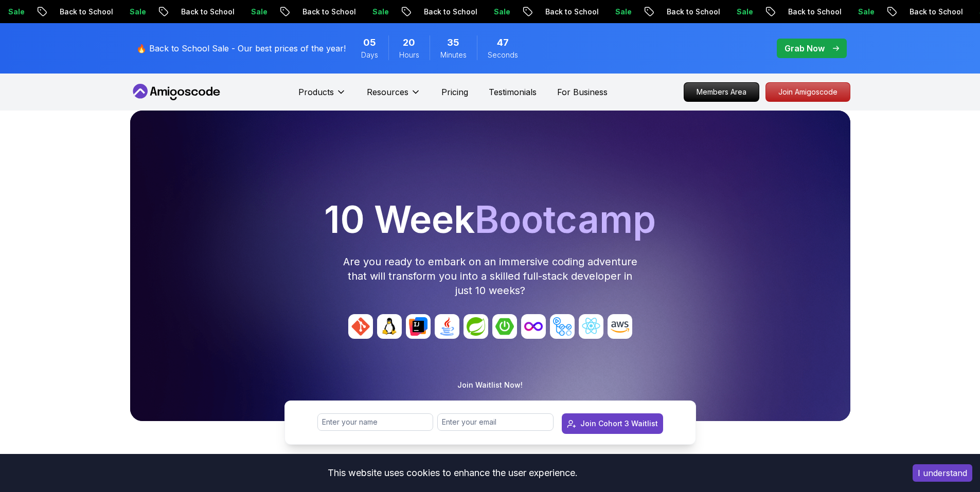 This screenshot has height=492, width=980. Describe the element at coordinates (322, 96) in the screenshot. I see `button: Products` at that location.